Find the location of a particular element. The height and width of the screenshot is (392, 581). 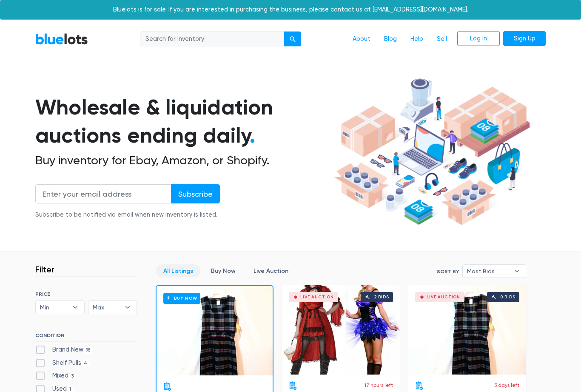

label: Brand New is located at coordinates (64, 350).